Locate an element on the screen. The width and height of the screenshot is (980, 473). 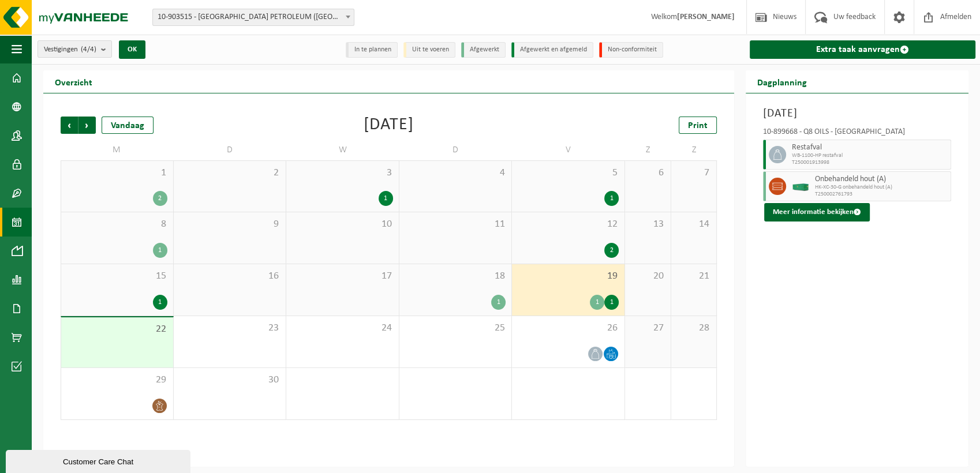
span: 27 is located at coordinates (647, 328).